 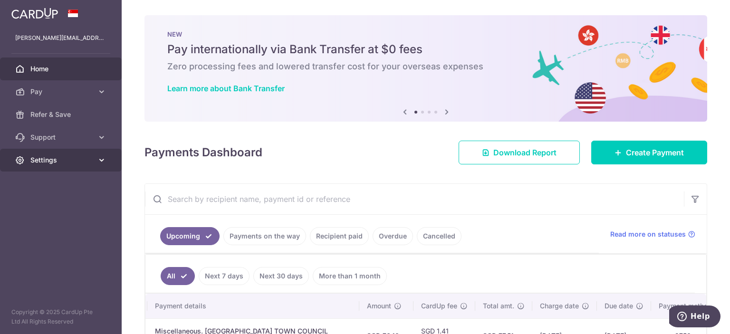 What do you see at coordinates (62, 137) in the screenshot?
I see `span: Support` at bounding box center [62, 137].